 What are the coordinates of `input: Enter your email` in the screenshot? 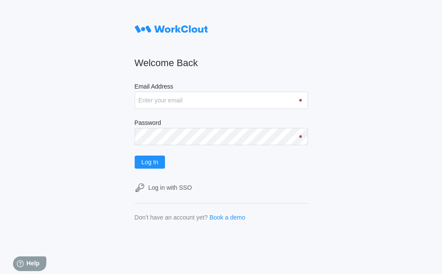 It's located at (221, 100).